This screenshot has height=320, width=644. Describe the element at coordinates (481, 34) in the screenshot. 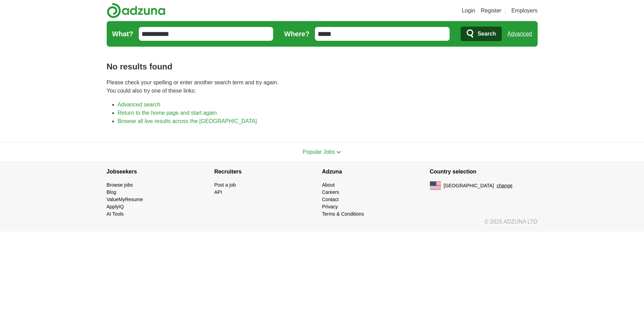

I see `button: Search` at that location.